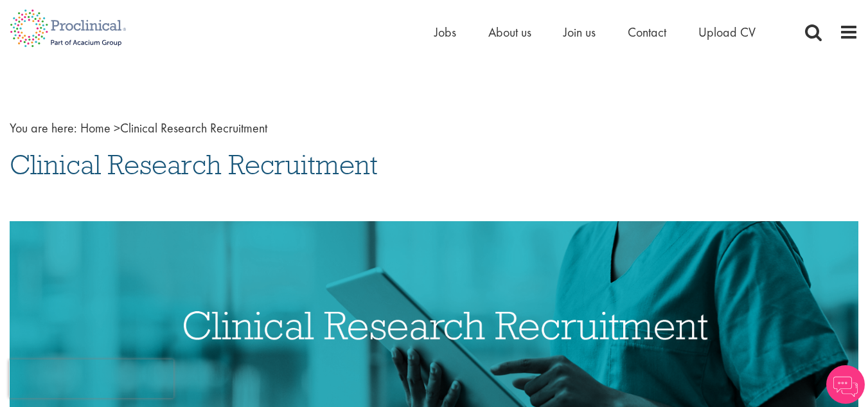 This screenshot has height=407, width=868. I want to click on span: Jobs, so click(446, 32).